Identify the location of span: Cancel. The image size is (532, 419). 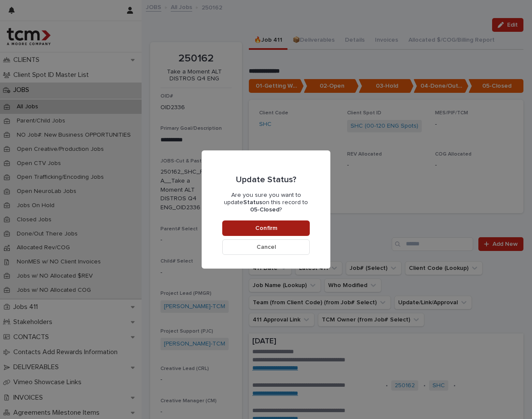
(266, 247).